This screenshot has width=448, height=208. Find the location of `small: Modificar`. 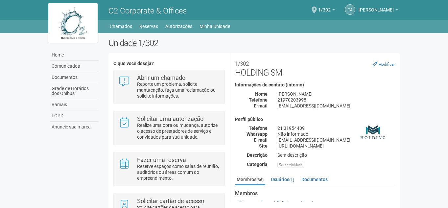

small: Modificar is located at coordinates (386, 64).